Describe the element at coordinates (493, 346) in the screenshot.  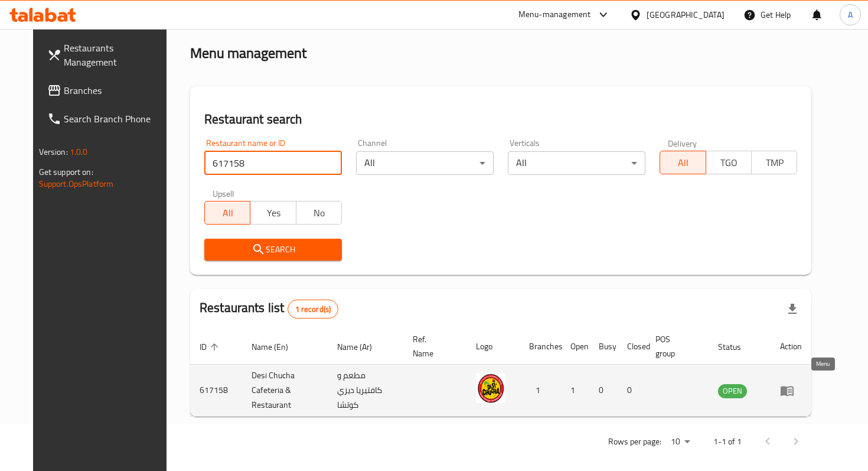
I see `th: Logo` at that location.